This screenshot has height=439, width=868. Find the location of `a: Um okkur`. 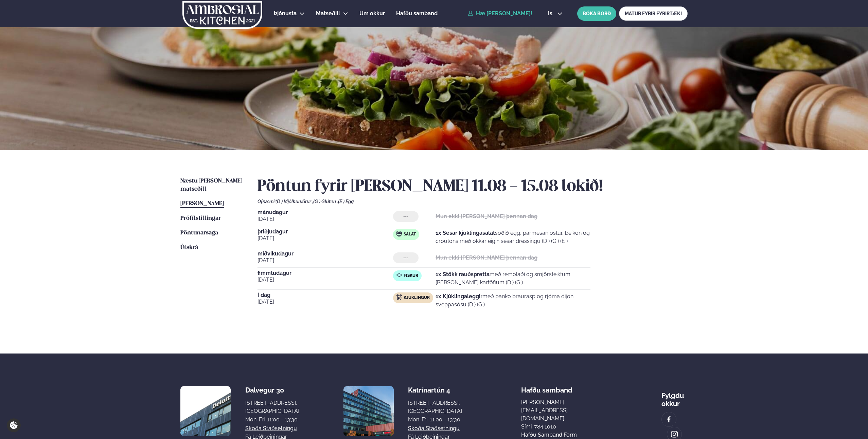

a: Um okkur is located at coordinates (372, 14).